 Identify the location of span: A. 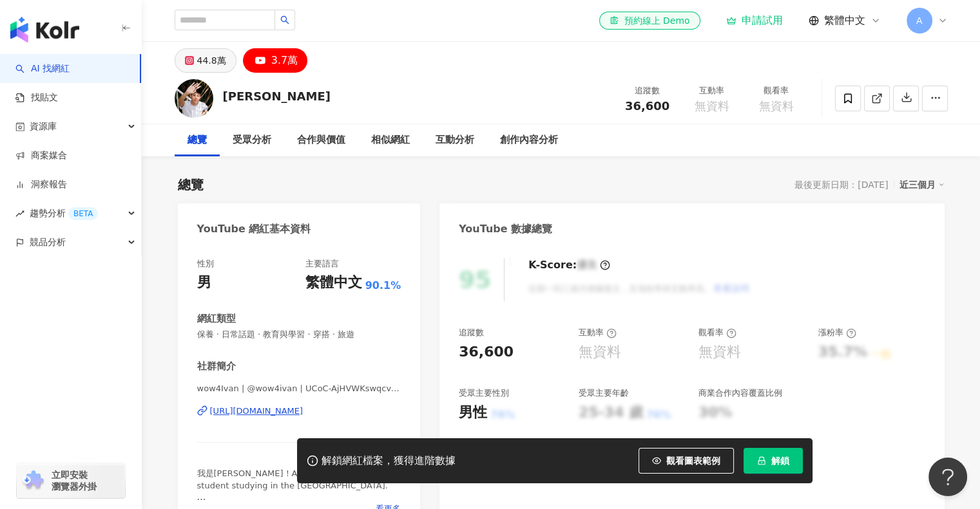
(919, 20).